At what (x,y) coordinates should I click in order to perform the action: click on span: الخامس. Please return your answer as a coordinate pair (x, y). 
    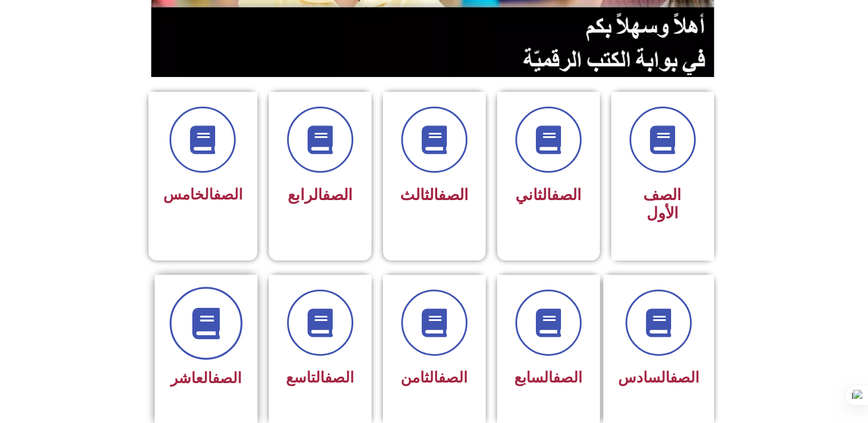
    Looking at the image, I should click on (203, 195).